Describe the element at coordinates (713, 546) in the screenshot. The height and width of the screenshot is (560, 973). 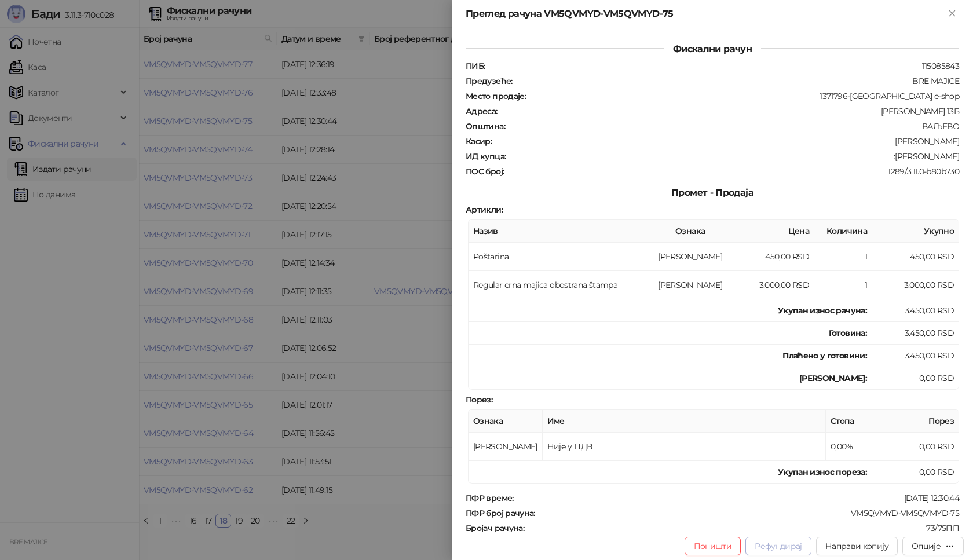
I see `button: Поништи` at that location.